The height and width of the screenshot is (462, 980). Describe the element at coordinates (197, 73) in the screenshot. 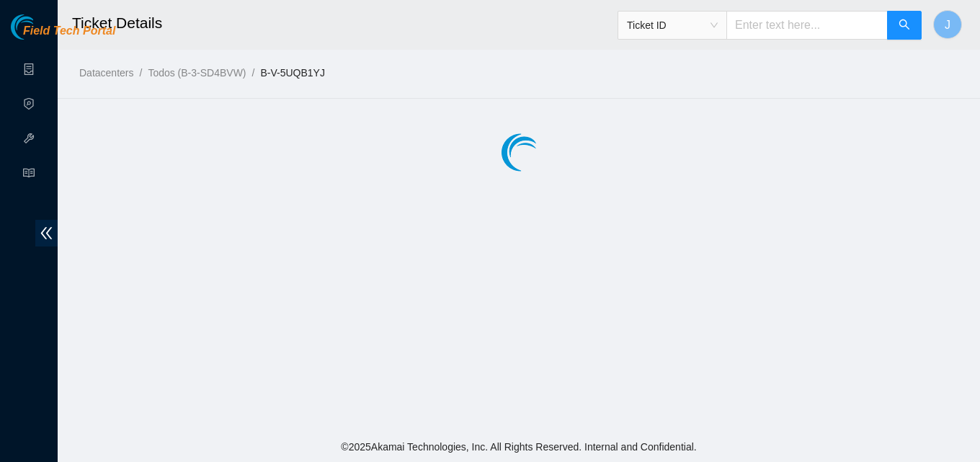

I see `a: Todos (B-3-SD4BVW)` at that location.